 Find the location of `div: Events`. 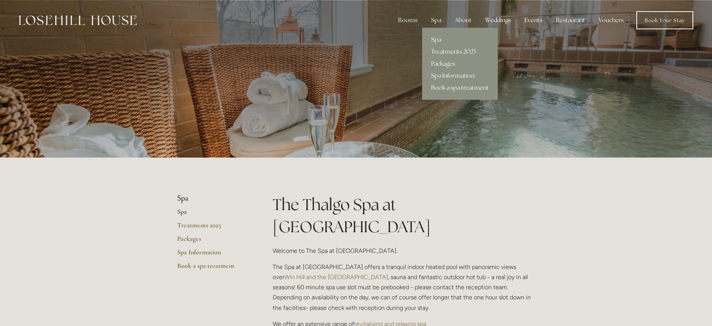

div: Events is located at coordinates (534, 20).